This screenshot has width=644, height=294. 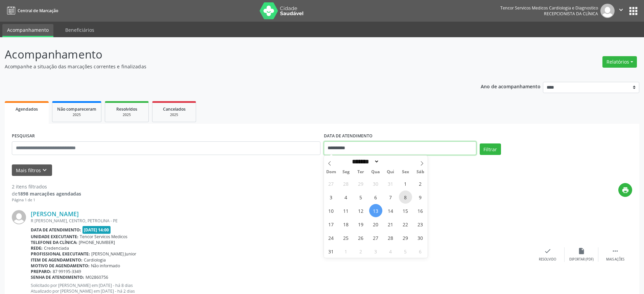 What do you see at coordinates (490, 149) in the screenshot?
I see `button: Filtrar` at bounding box center [490, 149].